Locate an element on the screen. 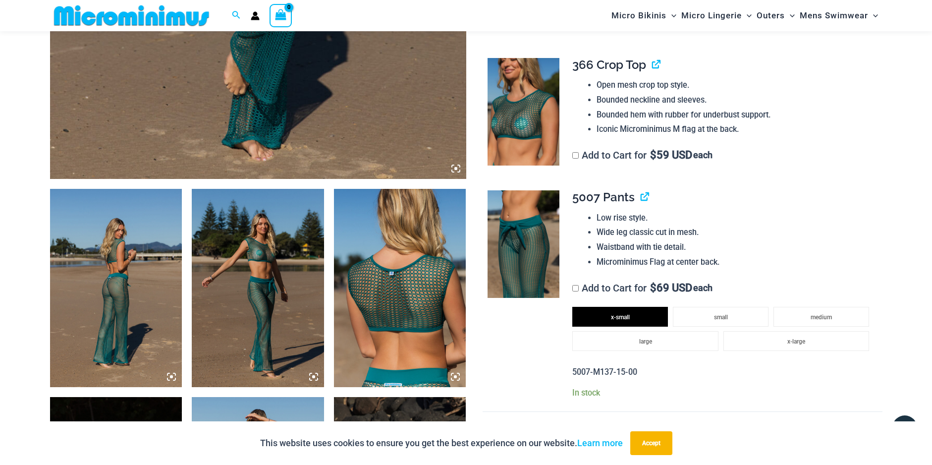 Image resolution: width=932 pixels, height=465 pixels. a: OutersMenu ToggleMenu Toggle is located at coordinates (775, 15).